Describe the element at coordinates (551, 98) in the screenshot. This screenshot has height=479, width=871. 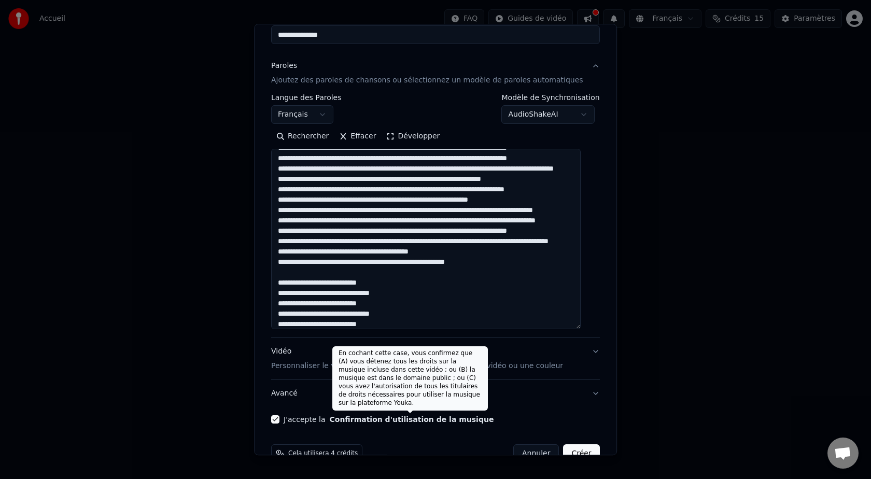
I see `label: Modèle de Synchronisation` at that location.